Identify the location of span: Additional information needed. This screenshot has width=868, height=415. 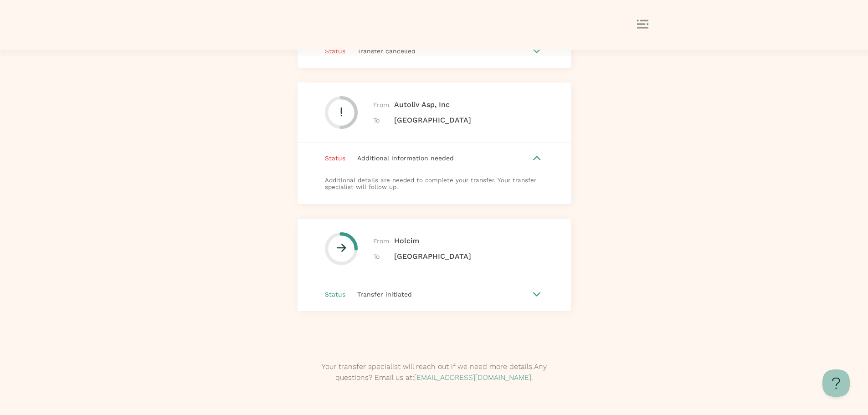
(405, 158).